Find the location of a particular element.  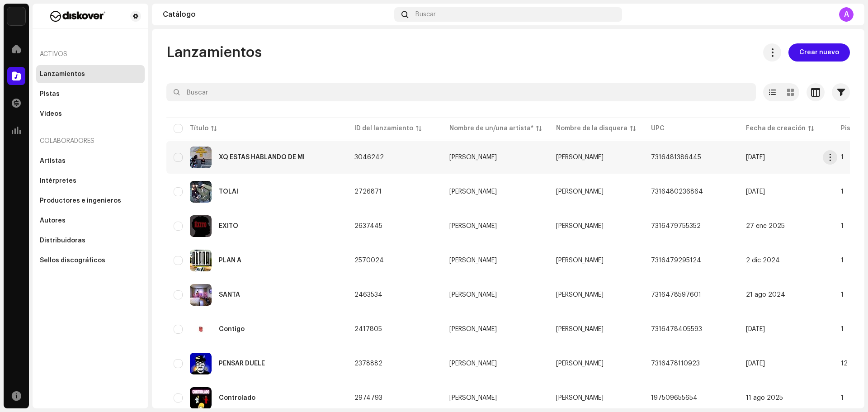

re-m-nav-item: Sellos discográficos is located at coordinates (90, 260).